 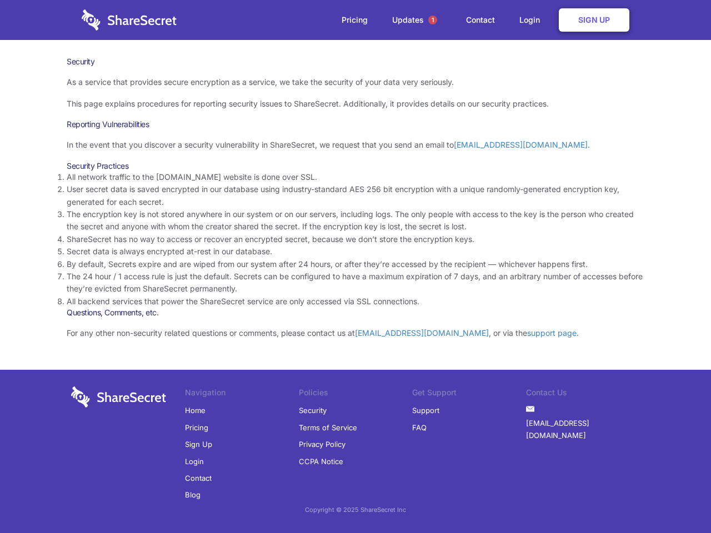 I want to click on li: Secret data is always encrypted at-rest in our database., so click(x=355, y=252).